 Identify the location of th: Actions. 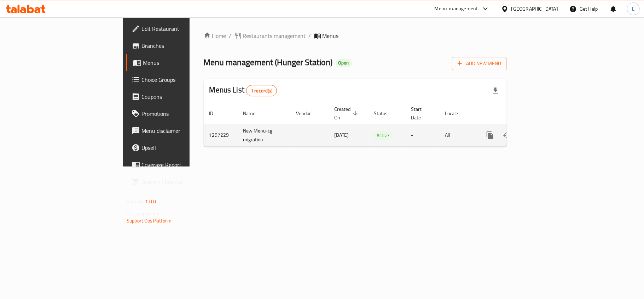
(516, 113).